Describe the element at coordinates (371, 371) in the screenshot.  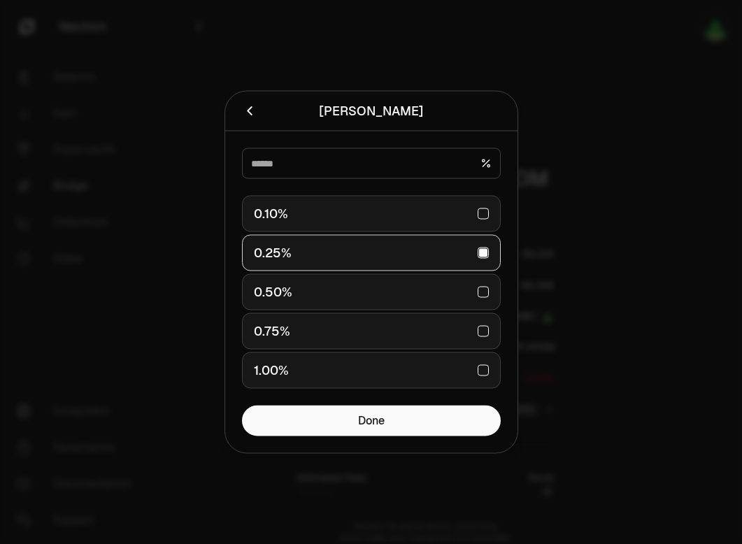
I see `button: 1.00%` at that location.